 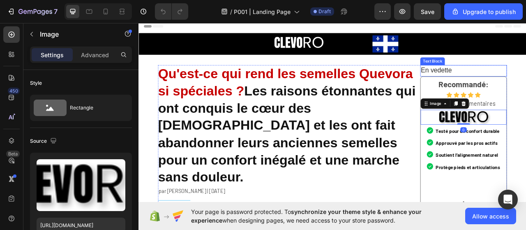 What do you see at coordinates (262, 11) in the screenshot?
I see `span: P001 | Landing Page` at bounding box center [262, 11].